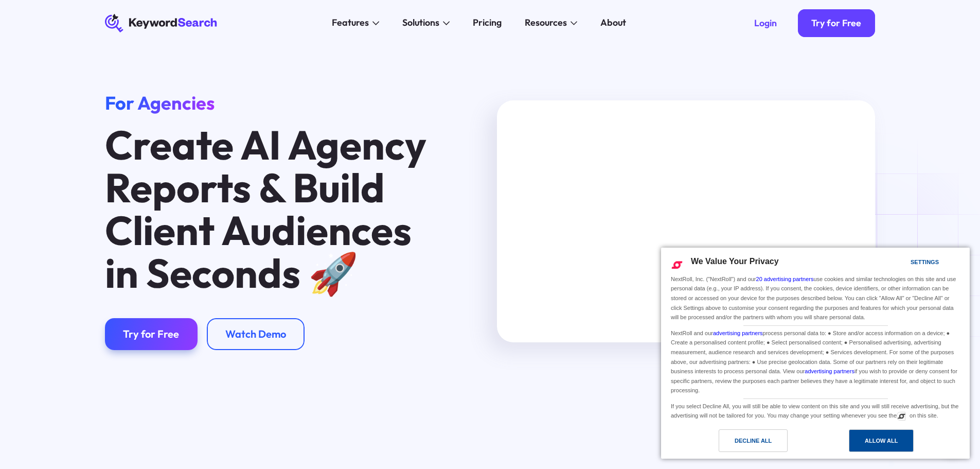 The height and width of the screenshot is (469, 980). I want to click on div: Allow All, so click(881, 441).